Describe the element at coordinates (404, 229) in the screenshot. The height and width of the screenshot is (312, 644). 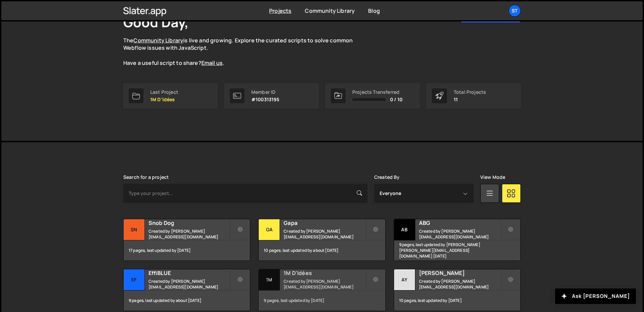
I see `div: AB` at that location.